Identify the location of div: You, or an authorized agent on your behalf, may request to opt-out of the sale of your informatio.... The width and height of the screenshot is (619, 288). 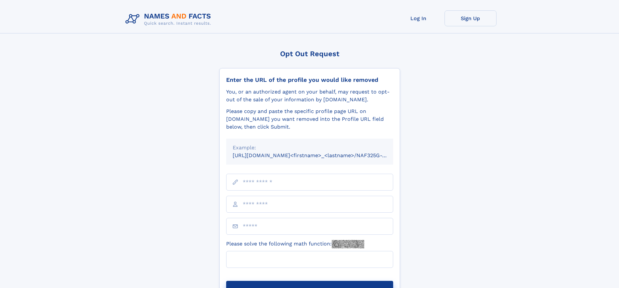
(310, 96).